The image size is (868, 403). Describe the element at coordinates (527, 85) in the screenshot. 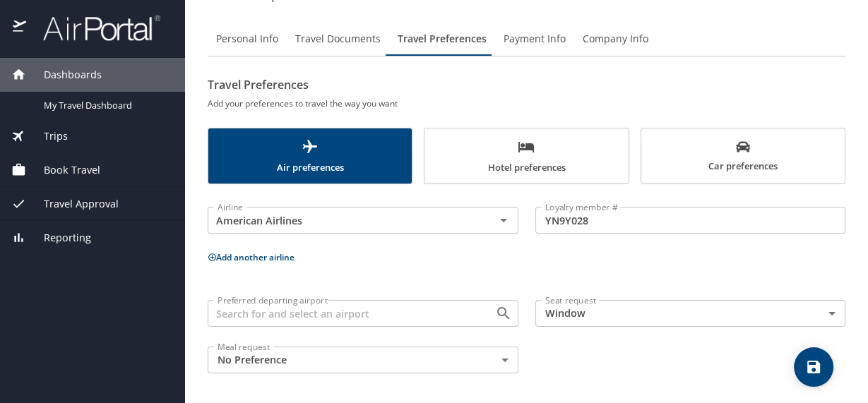

I see `h2: Travel Preferences` at that location.